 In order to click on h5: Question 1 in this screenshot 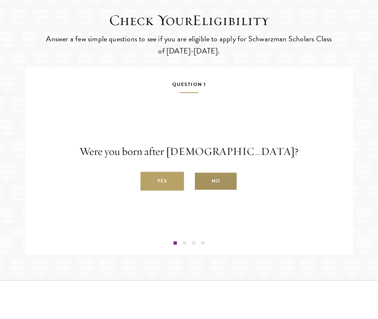, I will do `click(189, 86)`.